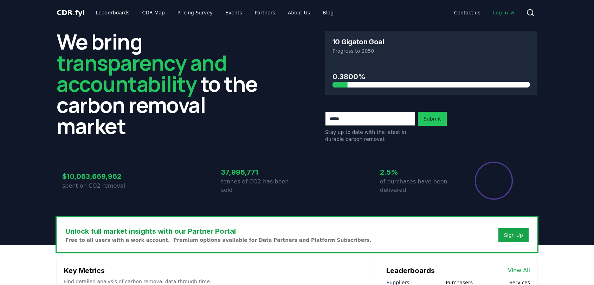 The width and height of the screenshot is (594, 285). What do you see at coordinates (431, 51) in the screenshot?
I see `p: Progress to 2050` at bounding box center [431, 51].